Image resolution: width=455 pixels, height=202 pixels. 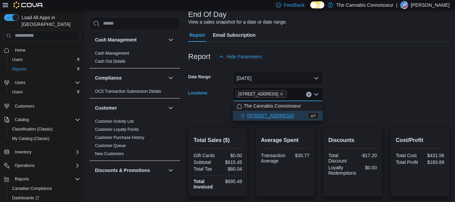 What do you see at coordinates (128, 91) in the screenshot?
I see `span: OCS Transaction Submission Details` at bounding box center [128, 91].